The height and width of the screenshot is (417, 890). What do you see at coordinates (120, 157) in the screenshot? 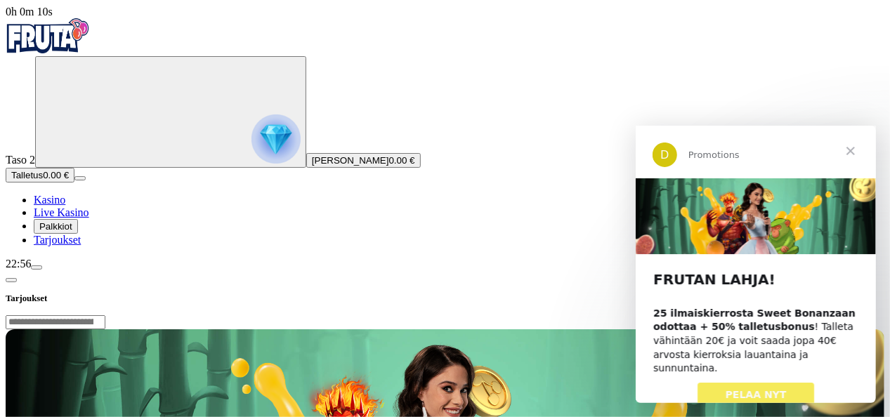
I see `h2: FRUTAN LAHJA!` at bounding box center [120, 157].